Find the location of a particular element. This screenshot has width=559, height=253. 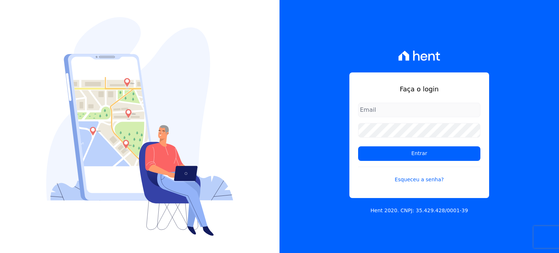

input: Entrar is located at coordinates (419, 154).